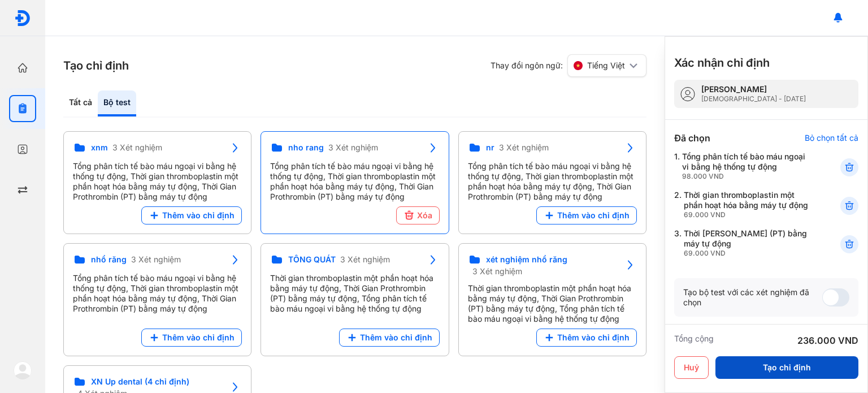  Describe the element at coordinates (787, 368) in the screenshot. I see `button: Tạo chỉ định` at that location.